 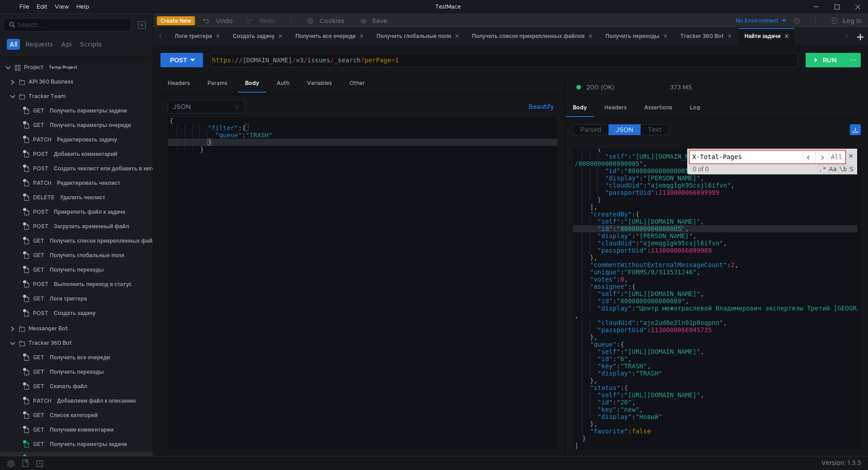 What do you see at coordinates (843, 169) in the screenshot?
I see `span: Whole Word Search` at bounding box center [843, 169].